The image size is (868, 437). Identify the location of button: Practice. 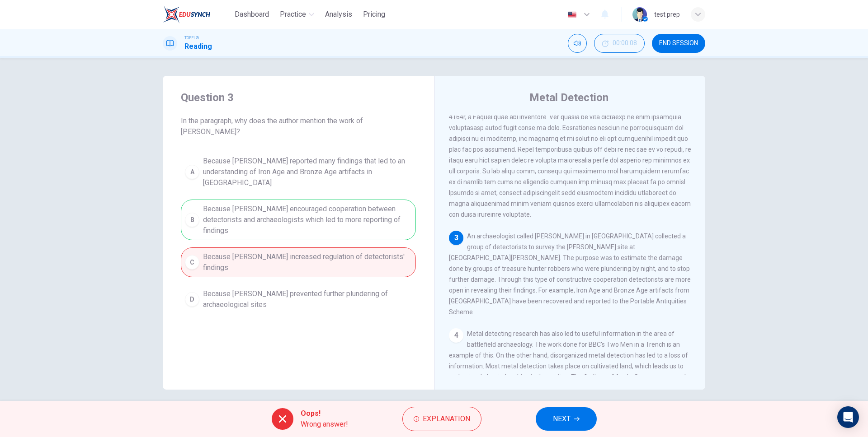
(297, 14).